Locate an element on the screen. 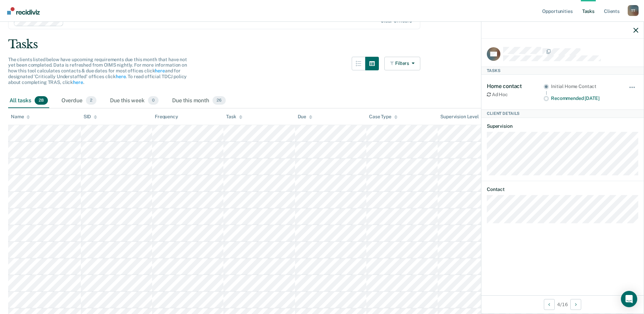 This screenshot has height=314, width=644. div: Open Intercom Messenger is located at coordinates (629, 299).